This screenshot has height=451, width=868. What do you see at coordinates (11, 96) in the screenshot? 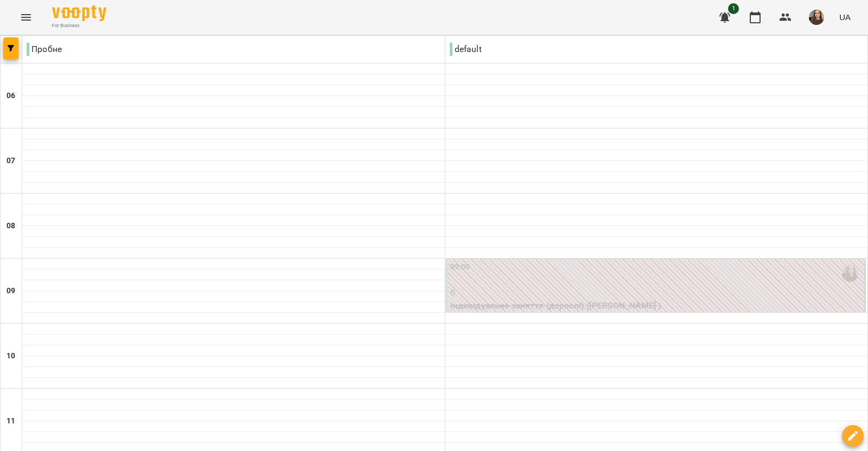
I see `h6: 06` at bounding box center [11, 96].